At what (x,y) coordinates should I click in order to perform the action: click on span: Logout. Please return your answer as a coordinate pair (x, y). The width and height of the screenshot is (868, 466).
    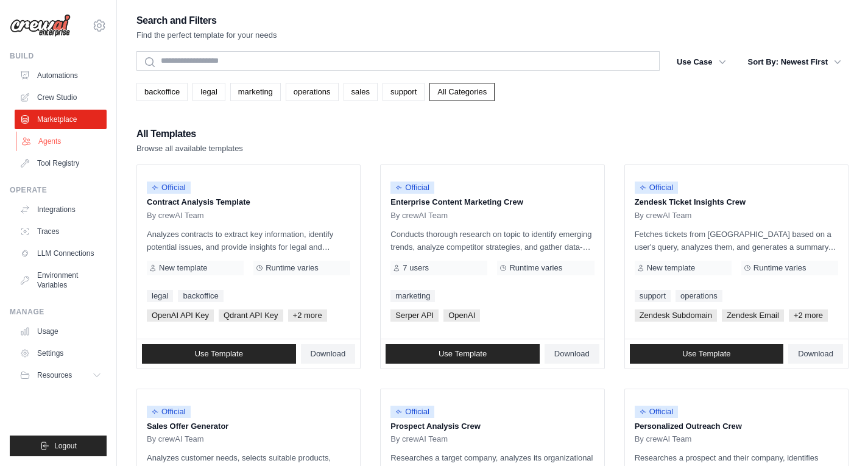
    Looking at the image, I should click on (65, 446).